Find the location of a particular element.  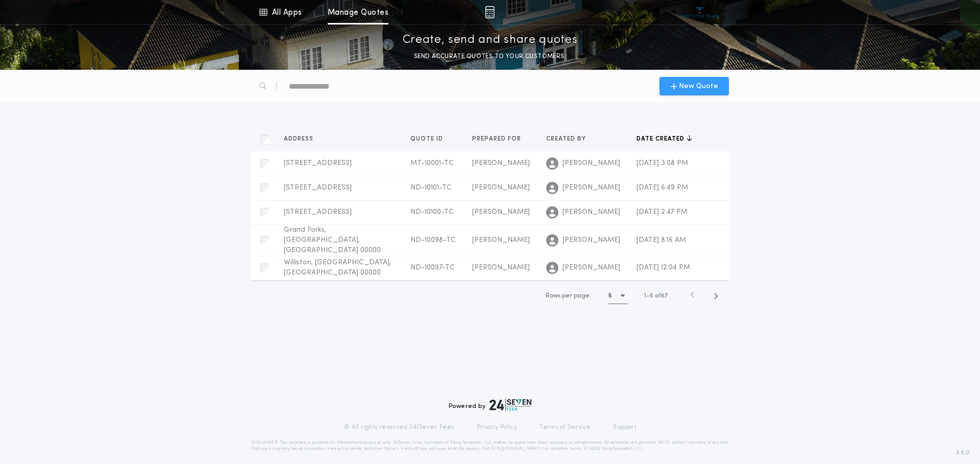

span: ND-10101-TC is located at coordinates (431, 188).